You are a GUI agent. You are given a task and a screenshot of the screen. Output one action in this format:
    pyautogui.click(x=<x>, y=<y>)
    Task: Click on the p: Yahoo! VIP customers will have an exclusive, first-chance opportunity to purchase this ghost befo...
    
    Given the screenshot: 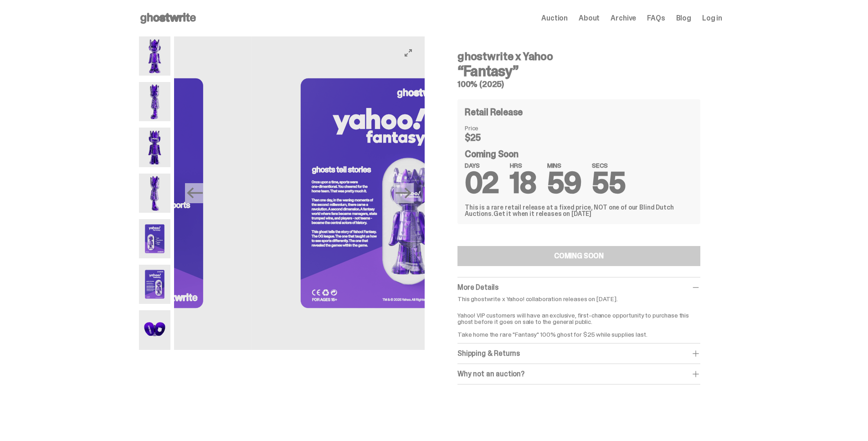 What is the action you would take?
    pyautogui.click(x=579, y=321)
    